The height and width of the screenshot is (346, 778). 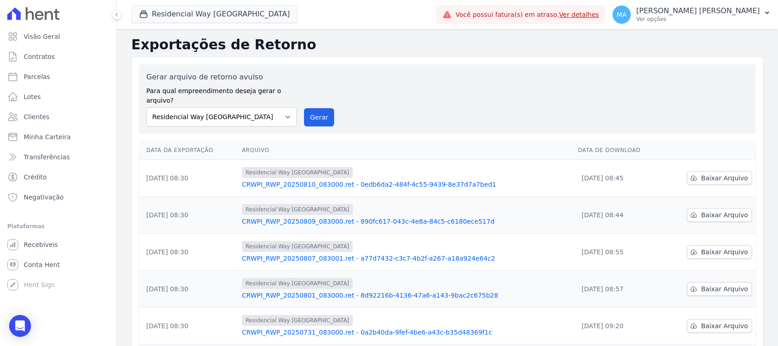 What do you see at coordinates (58, 197) in the screenshot?
I see `a: Negativação` at bounding box center [58, 197].